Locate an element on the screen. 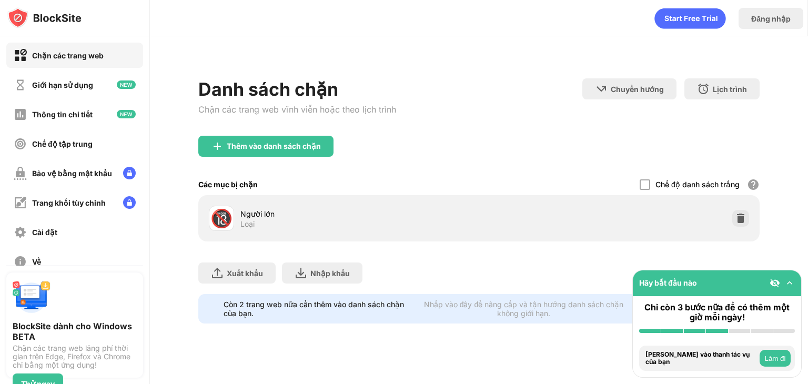  font: Thêm vào danh sách chặn is located at coordinates (273, 146).